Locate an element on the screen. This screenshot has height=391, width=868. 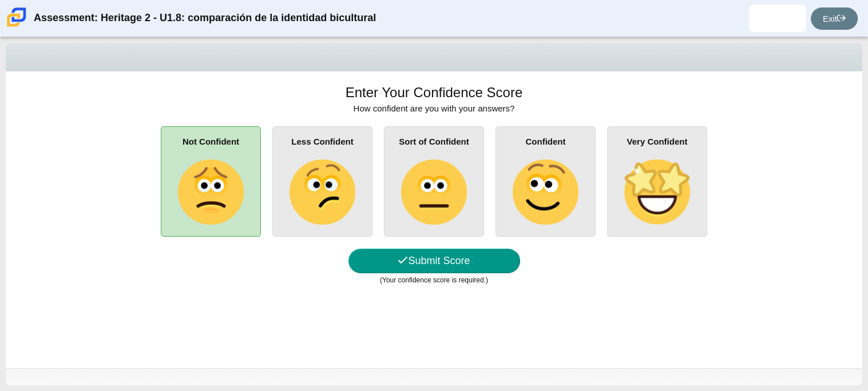
img: Carmen School of Science & Technology is located at coordinates (17, 17).